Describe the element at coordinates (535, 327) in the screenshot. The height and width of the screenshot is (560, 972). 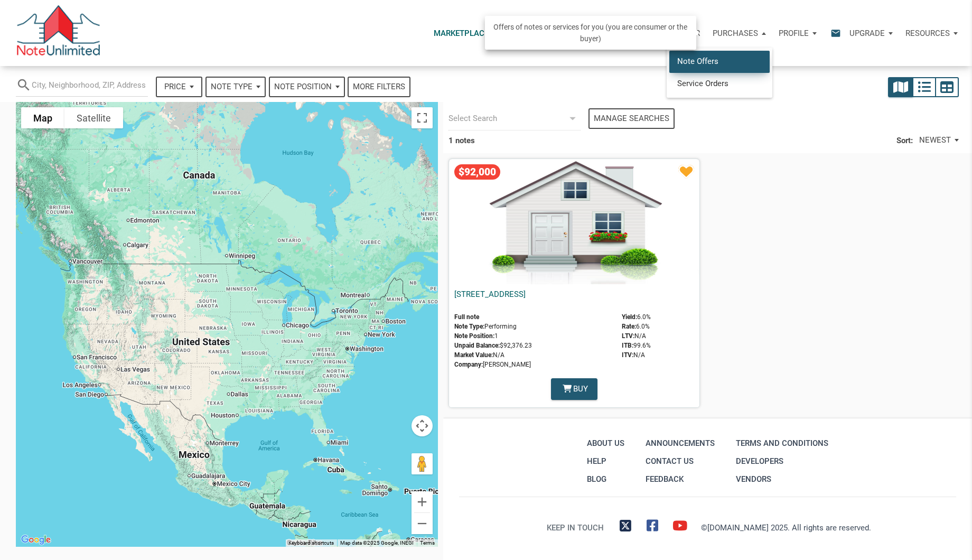
I see `span: Performing` at that location.